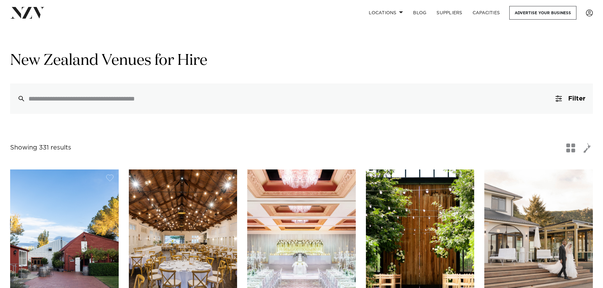 This screenshot has height=288, width=603. What do you see at coordinates (386, 13) in the screenshot?
I see `a: Locations` at bounding box center [386, 13].